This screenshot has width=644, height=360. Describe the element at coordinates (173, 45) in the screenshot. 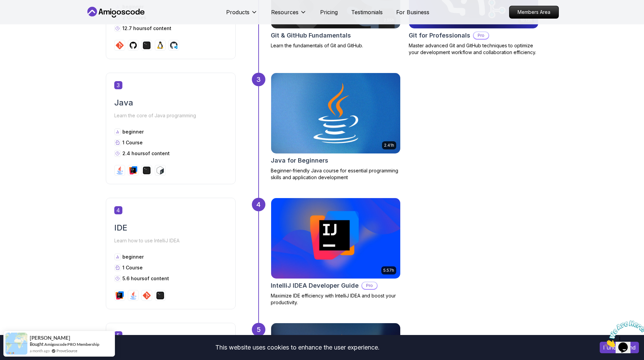

I see `img: codespaces logo` at that location.